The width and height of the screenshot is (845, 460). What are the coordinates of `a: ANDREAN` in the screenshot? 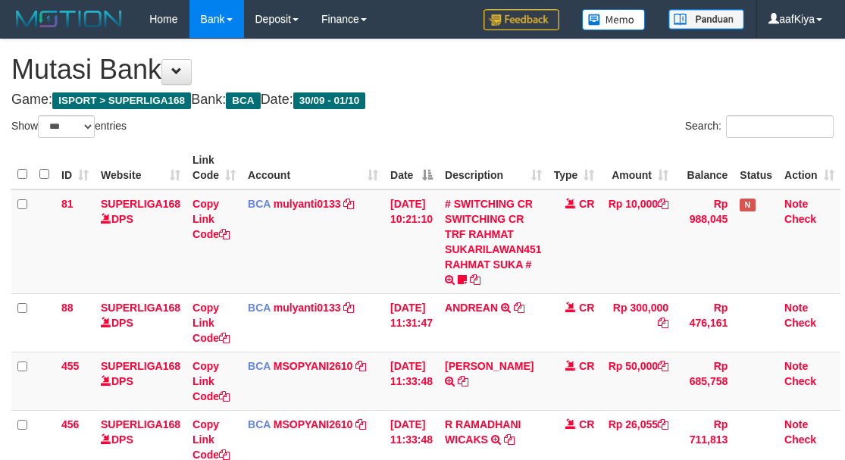 It's located at (471, 308).